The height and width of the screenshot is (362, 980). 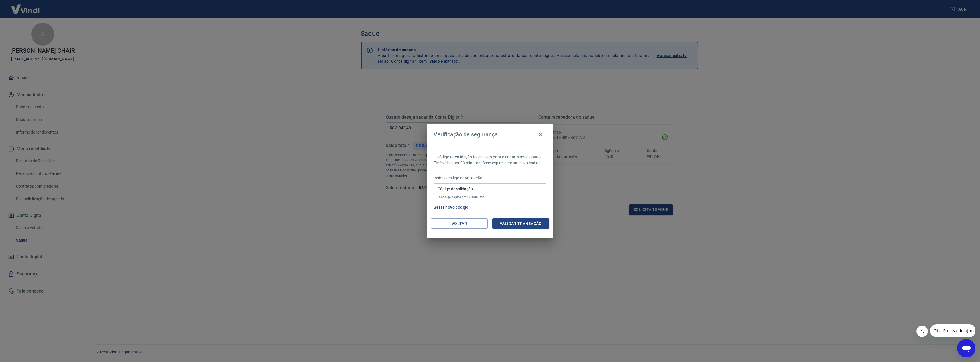 I want to click on p: O código de validação foi enviado para o contato selecionado. Ele é válido por 03 minutos. Caso e..., so click(x=490, y=160).